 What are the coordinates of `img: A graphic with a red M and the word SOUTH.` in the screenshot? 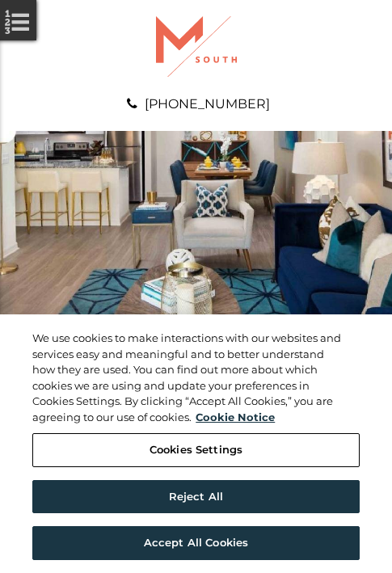 It's located at (196, 46).